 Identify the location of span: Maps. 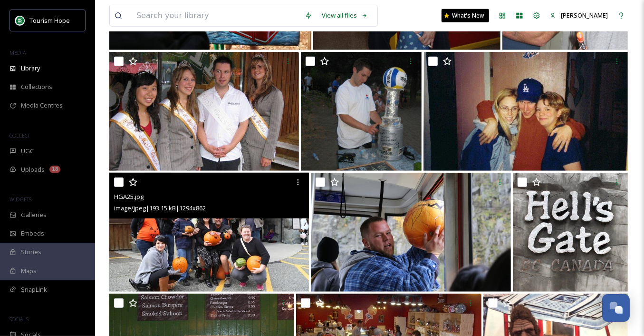
(28, 271).